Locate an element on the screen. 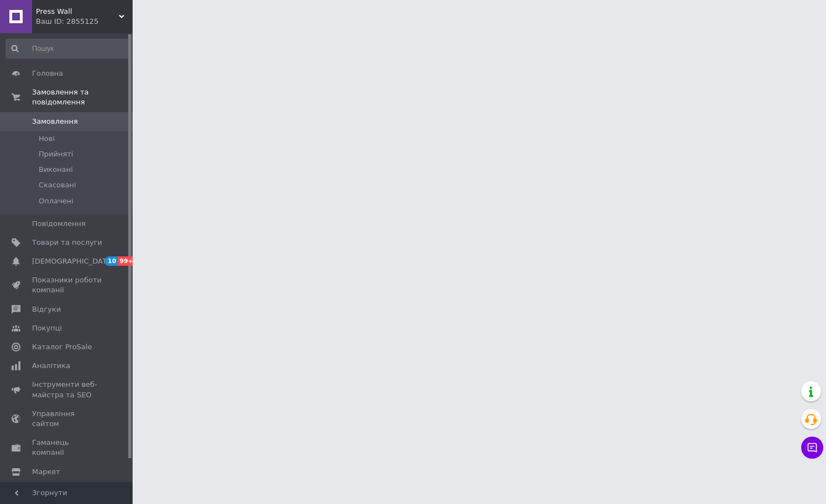  span: Маркет is located at coordinates (46, 472).